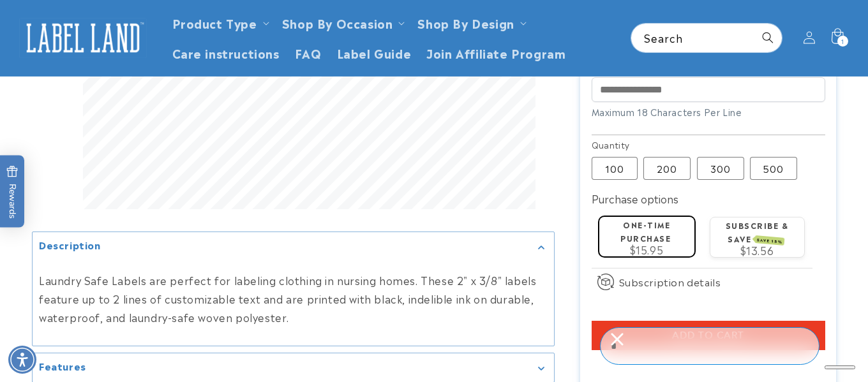 The width and height of the screenshot is (868, 382). Describe the element at coordinates (496, 52) in the screenshot. I see `span: Join Affiliate Program` at that location.